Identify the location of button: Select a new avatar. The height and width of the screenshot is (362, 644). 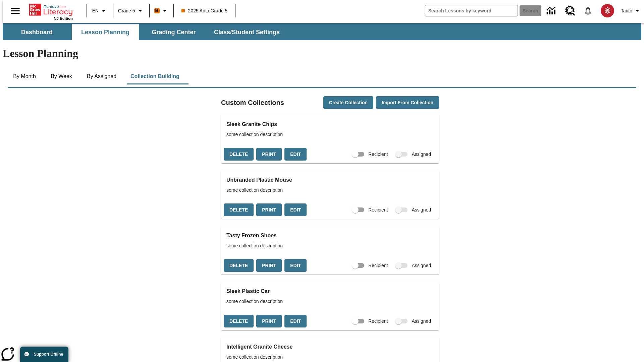
(607, 11).